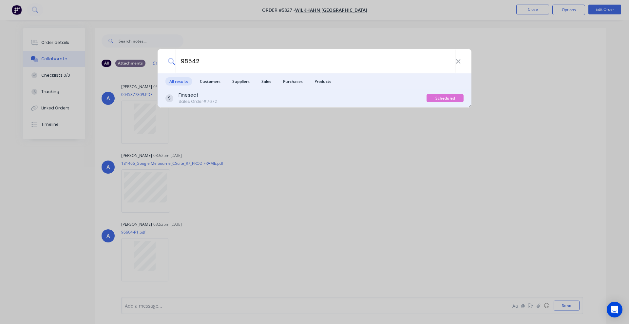  I want to click on span: Customers, so click(210, 81).